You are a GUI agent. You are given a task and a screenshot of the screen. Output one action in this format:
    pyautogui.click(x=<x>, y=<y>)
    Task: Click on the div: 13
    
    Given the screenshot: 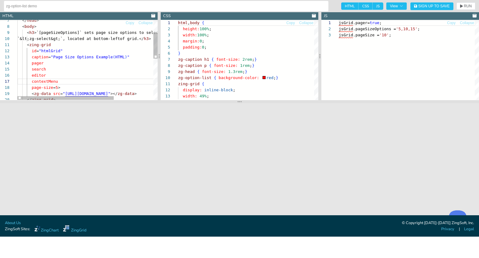 What is the action you would take?
    pyautogui.click(x=165, y=96)
    